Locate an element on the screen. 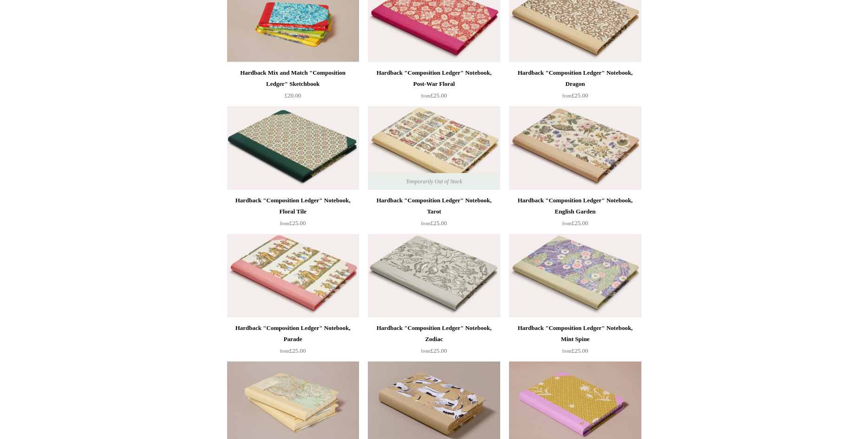 Image resolution: width=868 pixels, height=439 pixels. a: Hardback Mix and Match "Composition Ledger" Sketchbook £20.00 is located at coordinates (293, 86).